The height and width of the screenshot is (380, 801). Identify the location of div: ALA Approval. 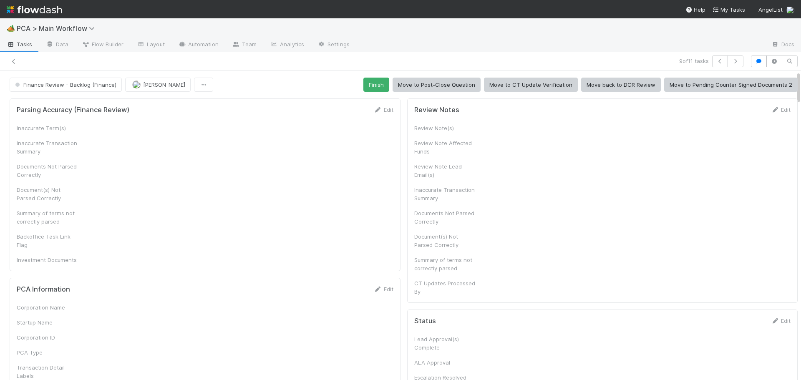
(445, 362).